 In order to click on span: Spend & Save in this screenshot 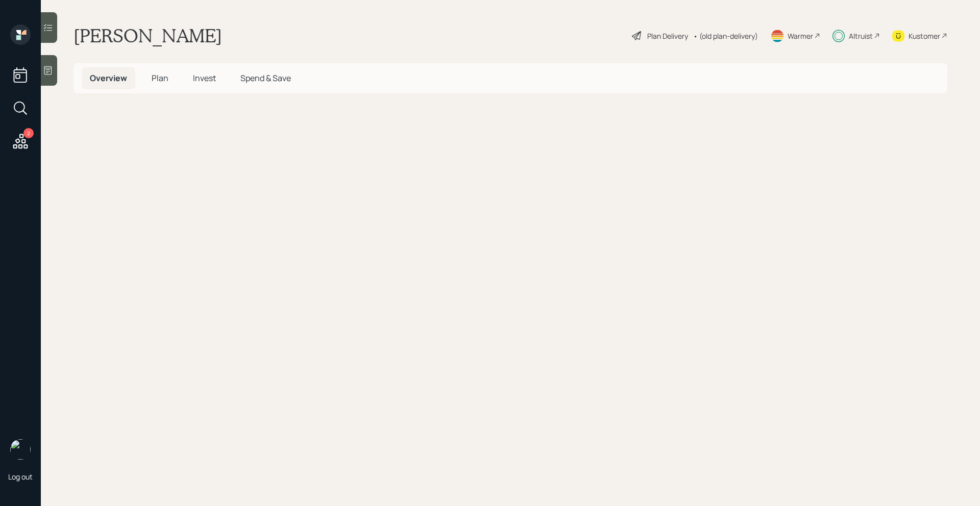, I will do `click(265, 78)`.